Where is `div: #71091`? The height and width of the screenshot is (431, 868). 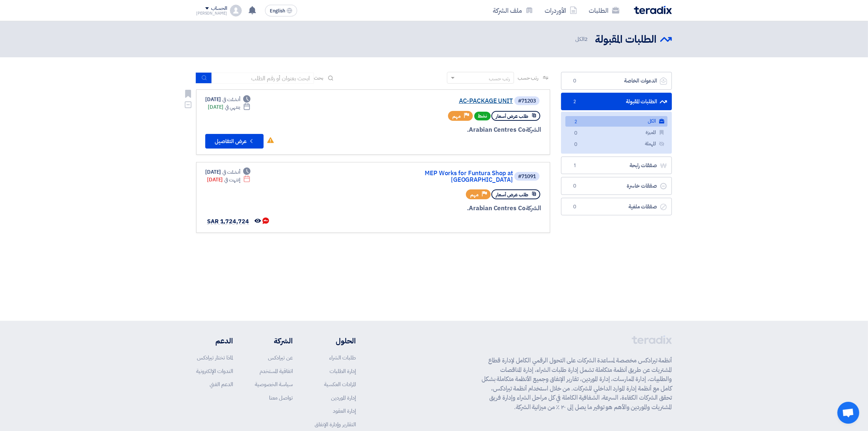
div: #71091 is located at coordinates (527, 176).